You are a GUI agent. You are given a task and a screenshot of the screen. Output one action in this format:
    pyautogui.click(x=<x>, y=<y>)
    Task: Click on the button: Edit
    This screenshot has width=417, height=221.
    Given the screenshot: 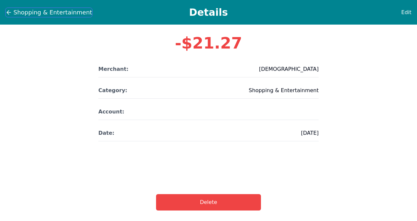 What is the action you would take?
    pyautogui.click(x=406, y=12)
    